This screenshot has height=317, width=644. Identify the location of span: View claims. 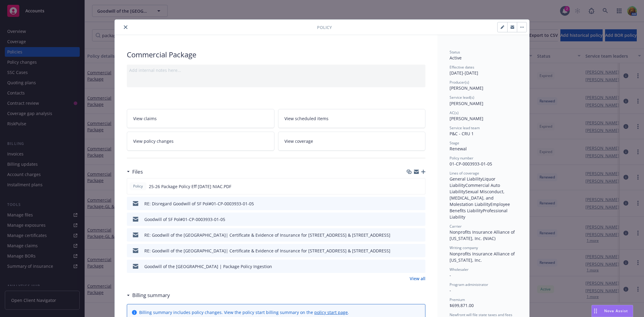
(145, 118).